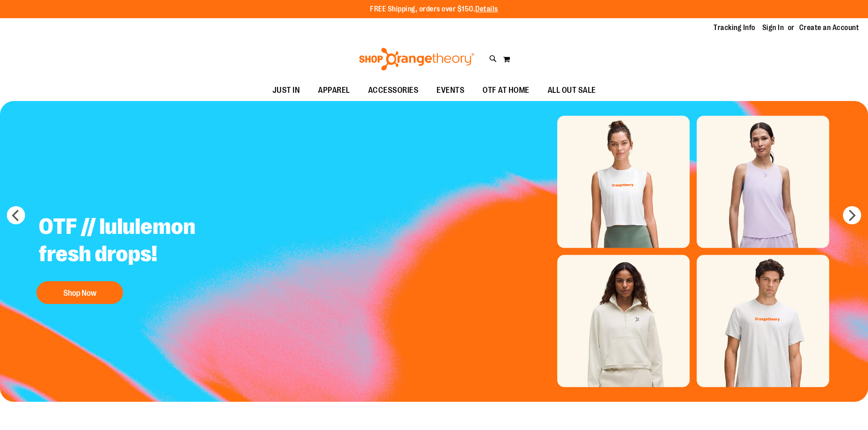 The image size is (868, 430). I want to click on span: JUST IN, so click(286, 90).